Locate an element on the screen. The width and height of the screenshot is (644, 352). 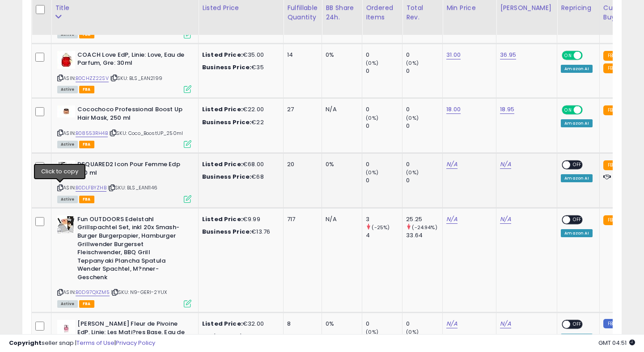
small: (-24.94%) is located at coordinates (424, 228).